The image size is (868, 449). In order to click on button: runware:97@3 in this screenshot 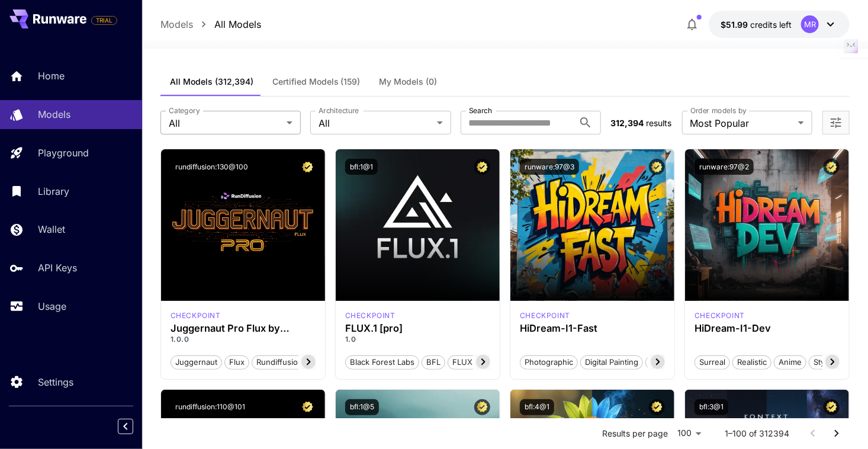, I will do `click(550, 166)`.